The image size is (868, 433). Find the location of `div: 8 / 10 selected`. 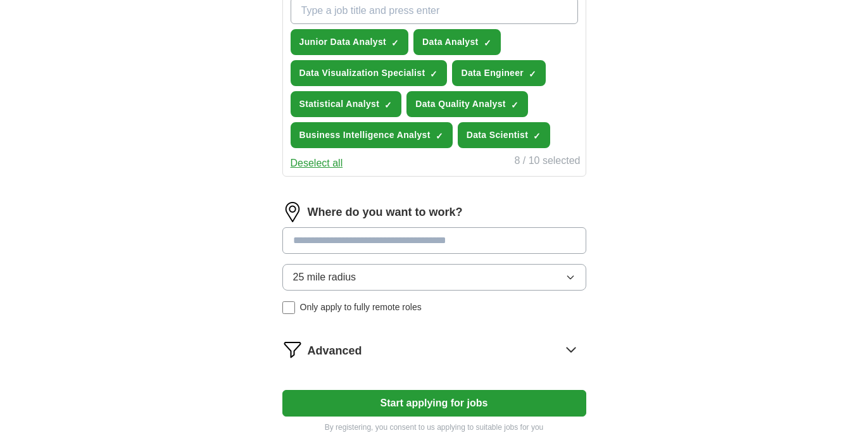

div: 8 / 10 selected is located at coordinates (547, 162).